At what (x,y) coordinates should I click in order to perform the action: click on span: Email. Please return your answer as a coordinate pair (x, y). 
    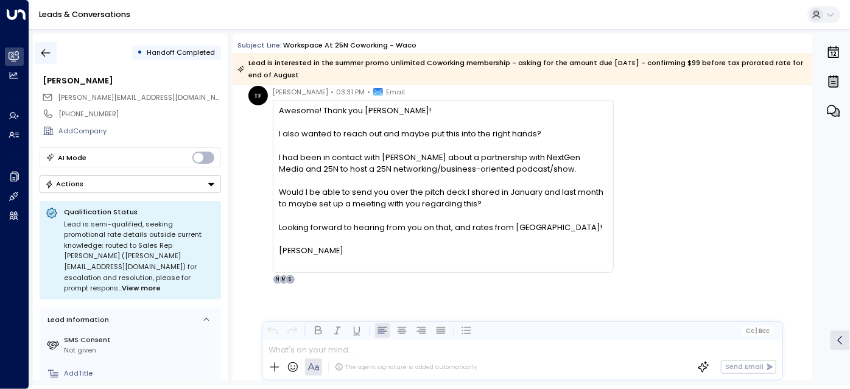
    Looking at the image, I should click on (396, 92).